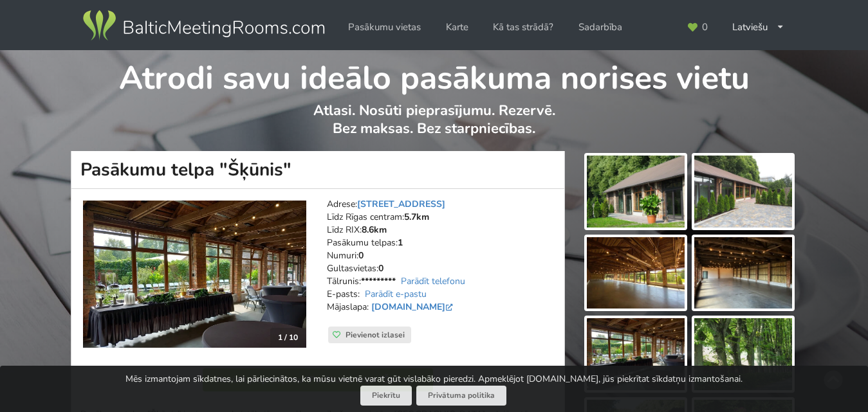 The width and height of the screenshot is (868, 412). I want to click on a: Parādīt e-pastu, so click(396, 294).